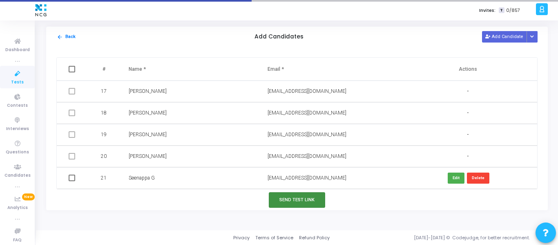  Describe the element at coordinates (190, 69) in the screenshot. I see `th: Name *` at that location.